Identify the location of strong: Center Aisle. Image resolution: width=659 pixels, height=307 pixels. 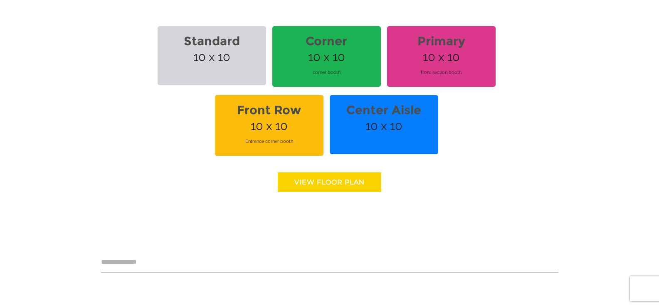
(384, 110).